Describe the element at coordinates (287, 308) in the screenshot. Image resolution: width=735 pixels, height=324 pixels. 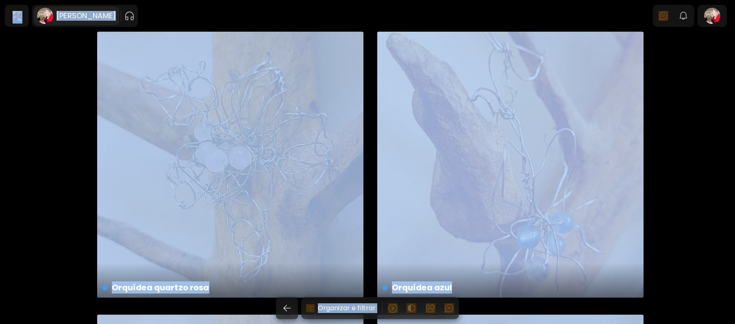
I see `img: back` at that location.